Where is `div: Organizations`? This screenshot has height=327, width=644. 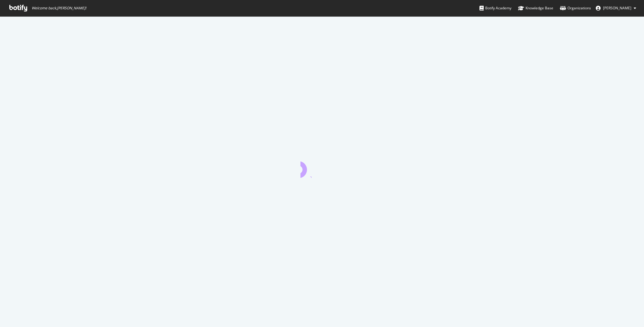
div: Organizations is located at coordinates (576, 8).